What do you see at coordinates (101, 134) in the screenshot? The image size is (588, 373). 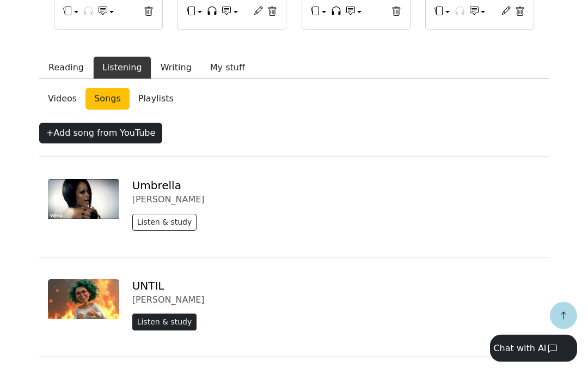 I see `button: +Add song from YouTube` at bounding box center [101, 134].